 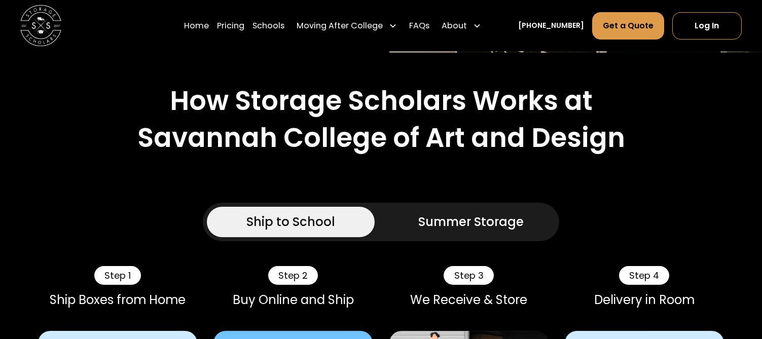 What do you see at coordinates (469, 300) in the screenshot?
I see `div: We Receive & Store` at bounding box center [469, 300].